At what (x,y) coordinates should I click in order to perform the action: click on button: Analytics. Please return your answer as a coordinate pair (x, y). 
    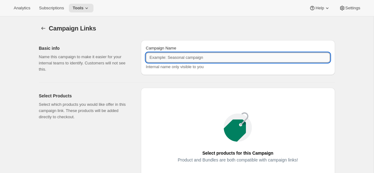
    Looking at the image, I should click on (22, 8).